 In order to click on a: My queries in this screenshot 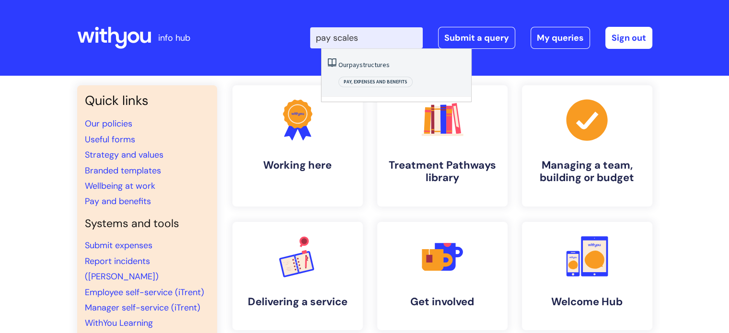, I will do `click(560, 38)`.